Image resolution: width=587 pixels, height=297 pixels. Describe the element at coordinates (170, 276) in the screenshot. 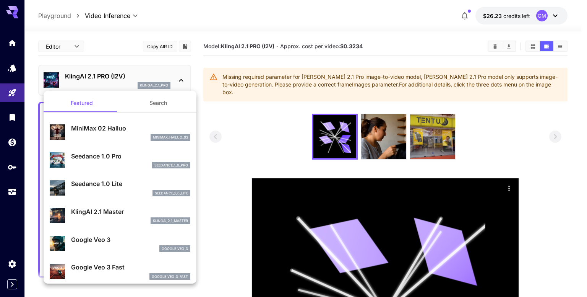

I see `p: google_veo_3_fast` at that location.